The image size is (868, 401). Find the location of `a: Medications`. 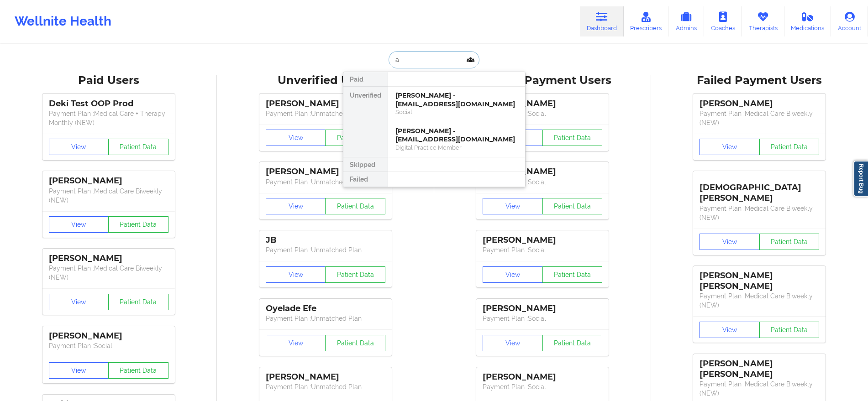

a: Medications is located at coordinates (807, 21).